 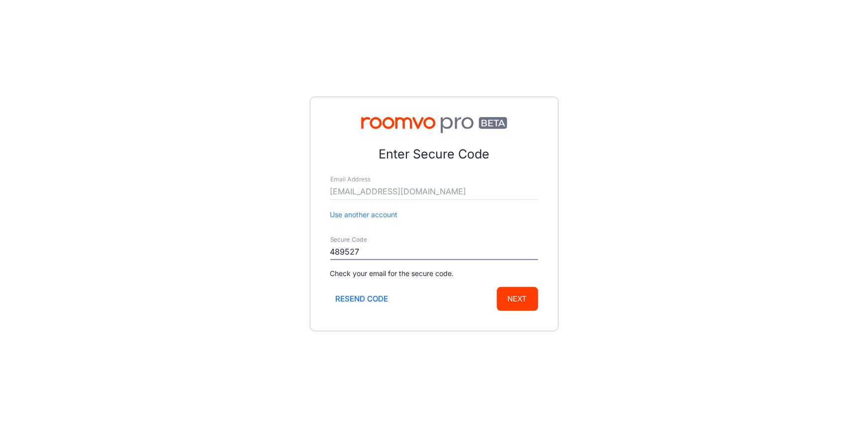 I want to click on p: Check your email for the secure code., so click(x=435, y=274).